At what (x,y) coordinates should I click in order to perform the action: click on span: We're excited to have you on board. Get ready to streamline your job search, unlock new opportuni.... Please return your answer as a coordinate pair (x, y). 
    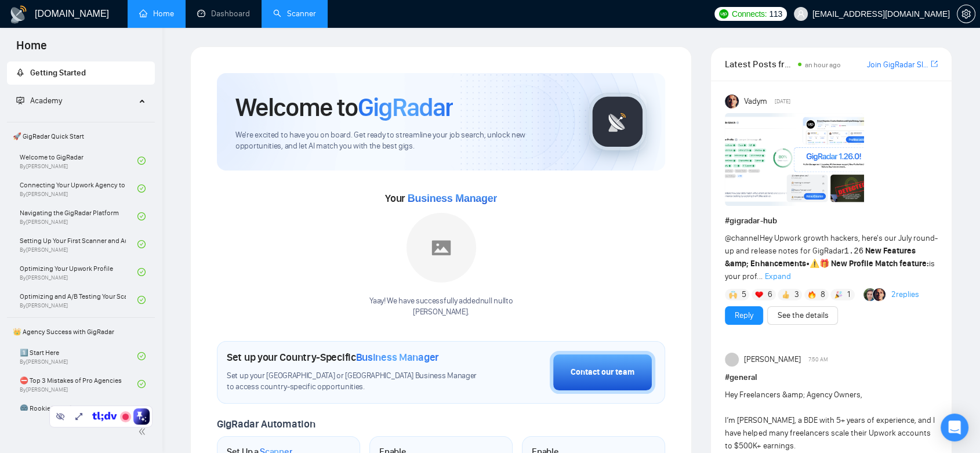
    Looking at the image, I should click on (403, 141).